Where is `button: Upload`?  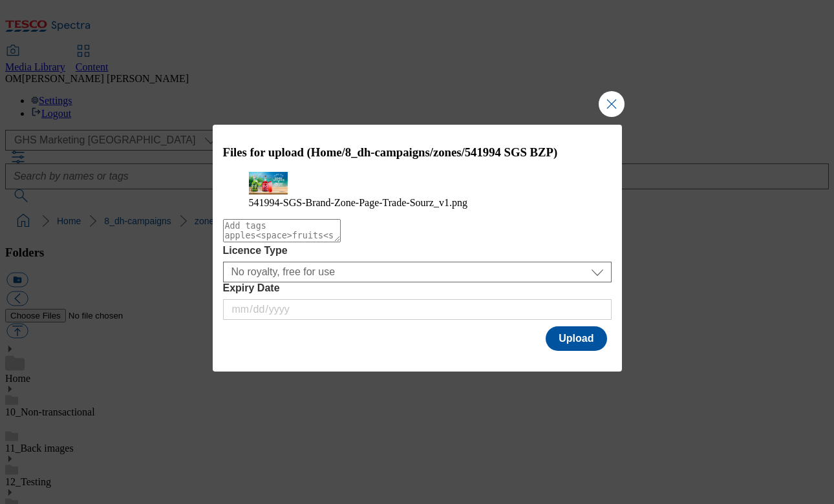
button: Upload is located at coordinates (576, 338).